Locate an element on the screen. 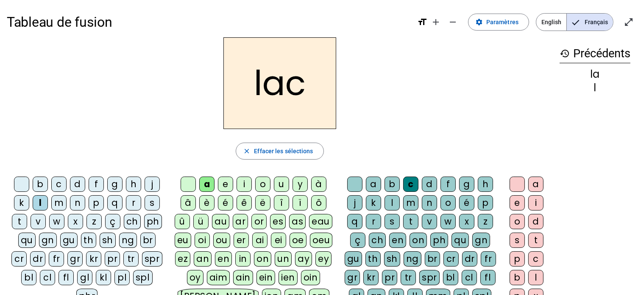 The image size is (644, 295). div: eu is located at coordinates (183, 240).